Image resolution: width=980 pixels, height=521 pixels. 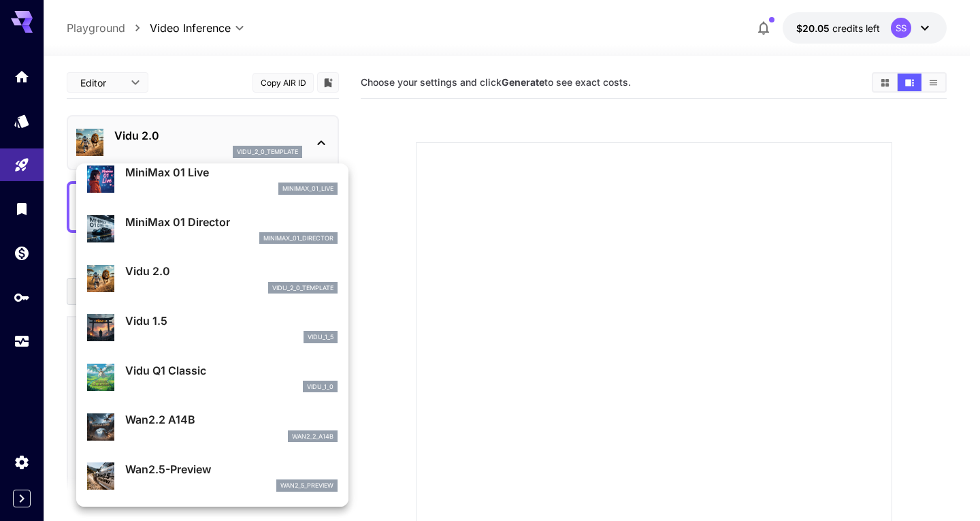 I want to click on p: MiniMax 01 Director, so click(x=231, y=222).